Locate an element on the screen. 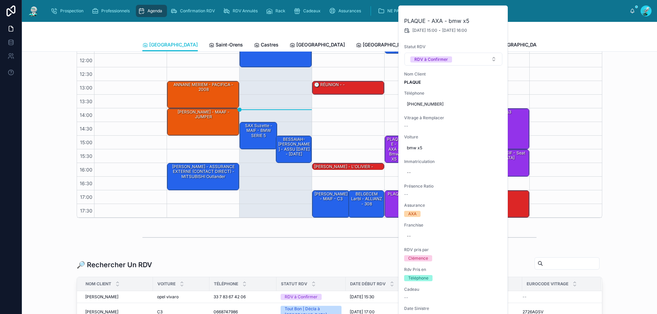  div: AXA is located at coordinates (412, 214).